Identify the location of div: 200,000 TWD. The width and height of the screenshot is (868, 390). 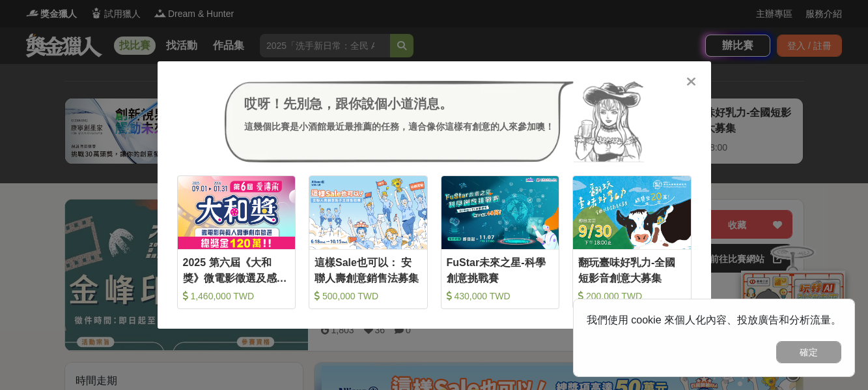
(632, 296).